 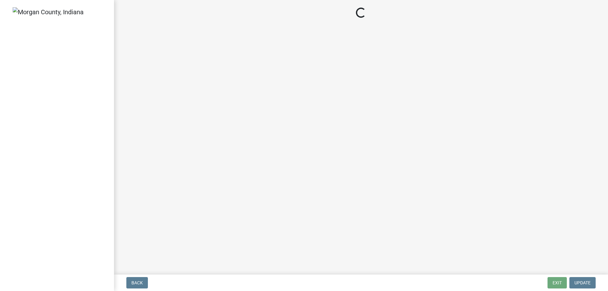 I want to click on span: Back, so click(x=137, y=283).